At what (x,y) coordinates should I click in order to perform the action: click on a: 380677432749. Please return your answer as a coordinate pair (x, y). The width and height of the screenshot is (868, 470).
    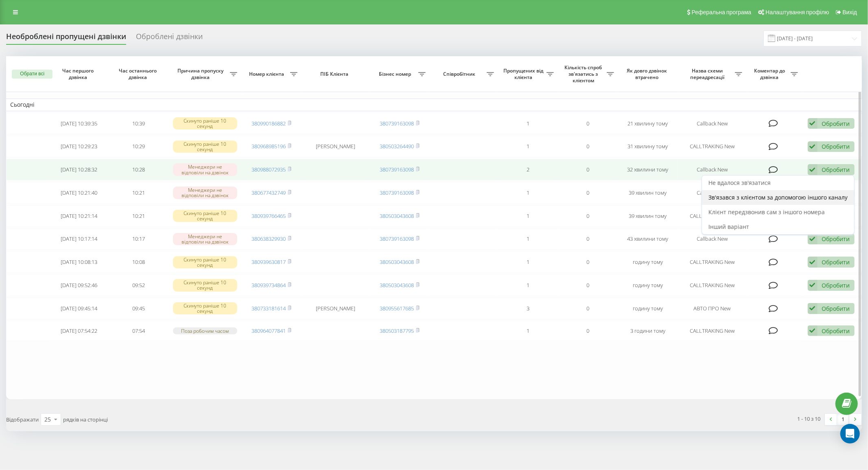
    Looking at the image, I should click on (269, 193).